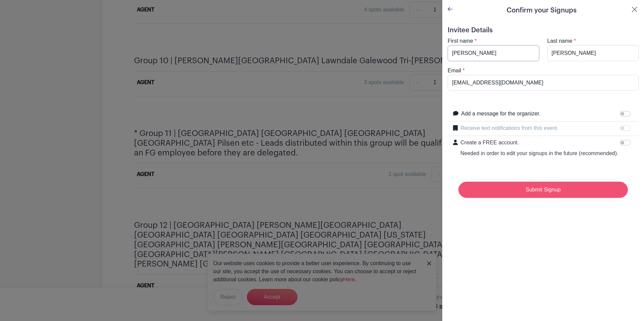  Describe the element at coordinates (460, 41) in the screenshot. I see `label: First name` at that location.